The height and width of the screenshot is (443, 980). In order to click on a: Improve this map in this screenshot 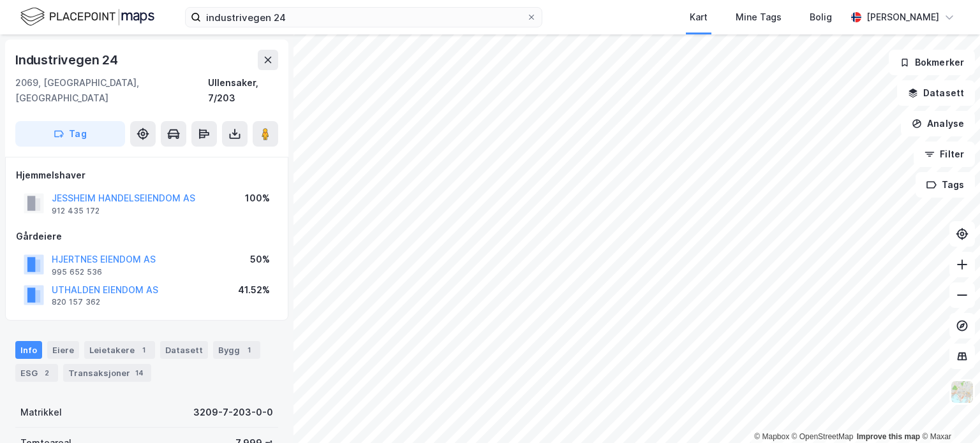, I will do `click(888, 437)`.